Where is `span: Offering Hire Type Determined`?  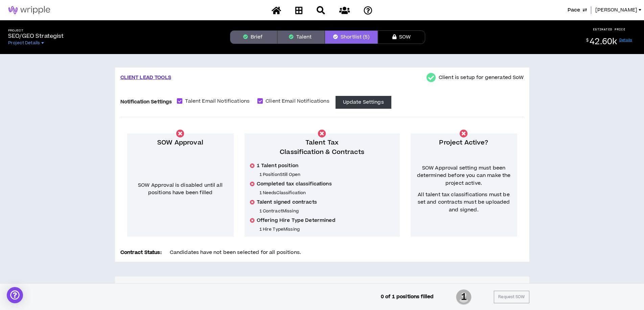 span: Offering Hire Type Determined is located at coordinates (296, 221).